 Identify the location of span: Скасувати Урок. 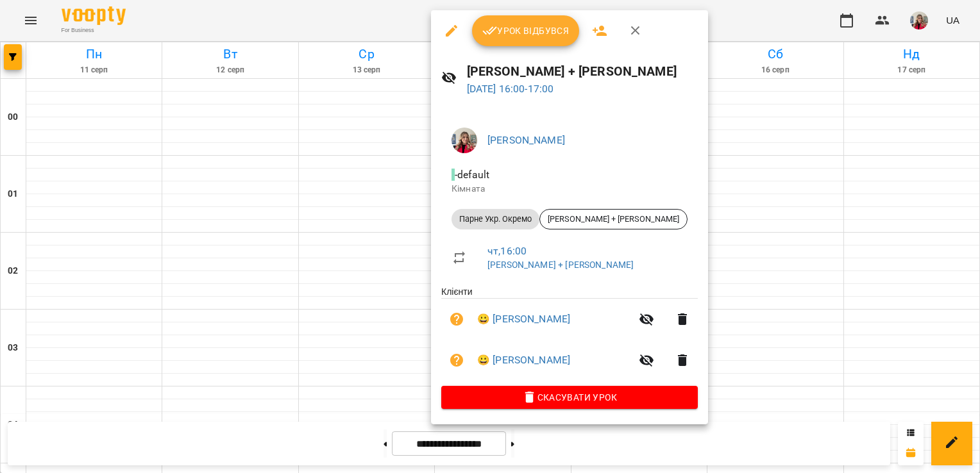
(569, 398).